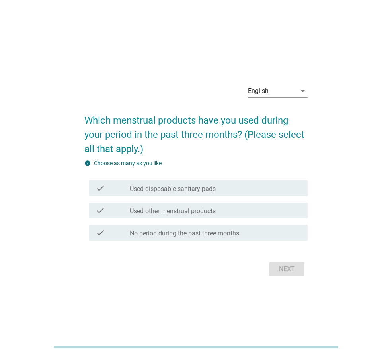 Image resolution: width=392 pixels, height=357 pixels. Describe the element at coordinates (196, 131) in the screenshot. I see `h2: Which menstrual products have you used during your period in the past three months? (Please selec...` at that location.